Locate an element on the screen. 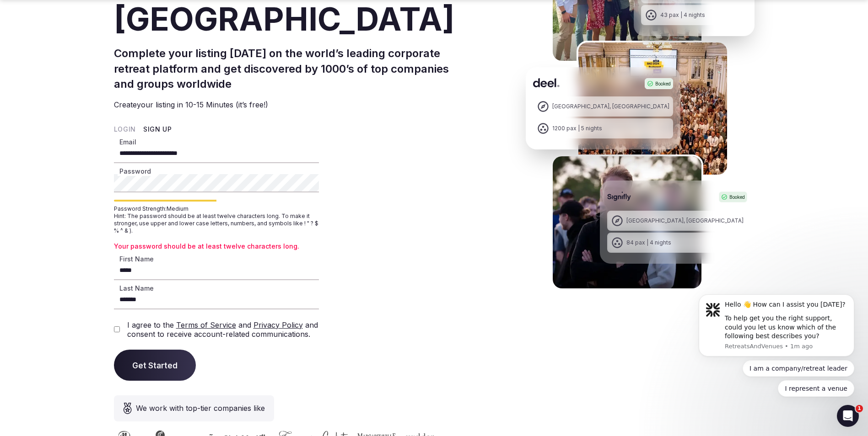 The height and width of the screenshot is (436, 868). div: 1200 pax | 5 nights is located at coordinates (577, 129).